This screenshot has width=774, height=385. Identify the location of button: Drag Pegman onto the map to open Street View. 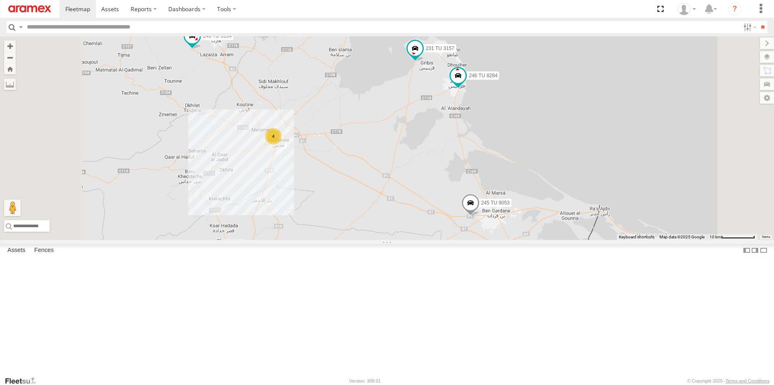
(12, 208).